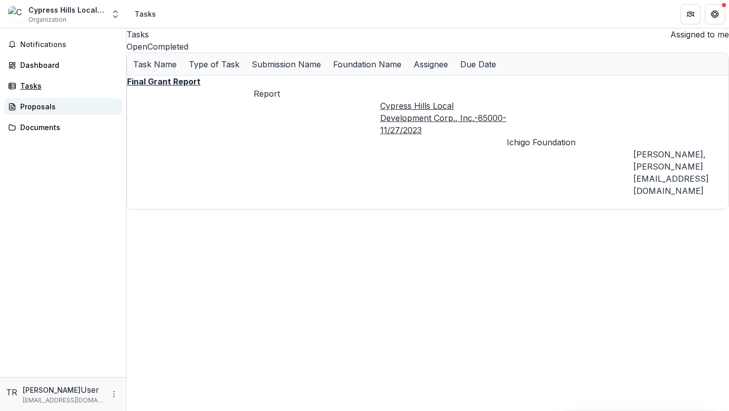 This screenshot has width=729, height=411. What do you see at coordinates (67, 106) in the screenshot?
I see `div: Proposals` at bounding box center [67, 106].